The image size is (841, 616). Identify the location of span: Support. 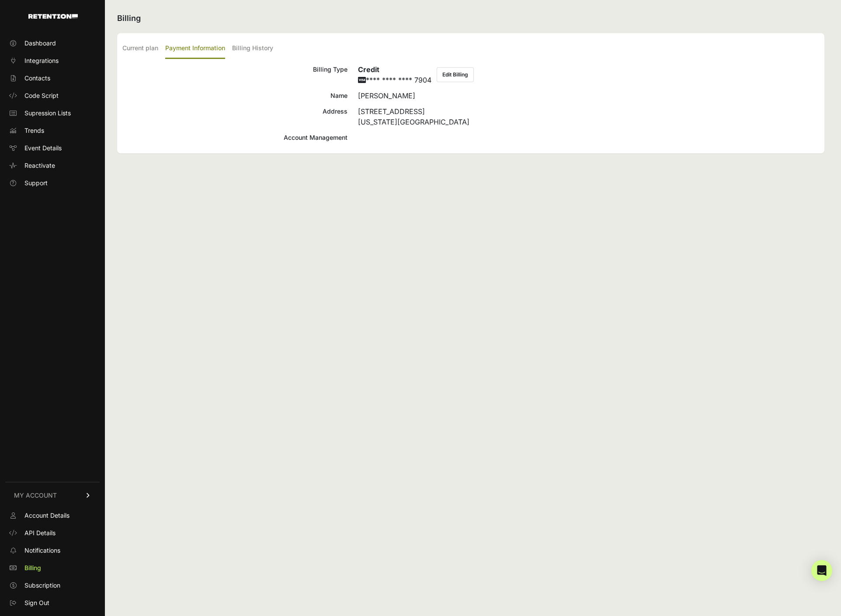
(36, 183).